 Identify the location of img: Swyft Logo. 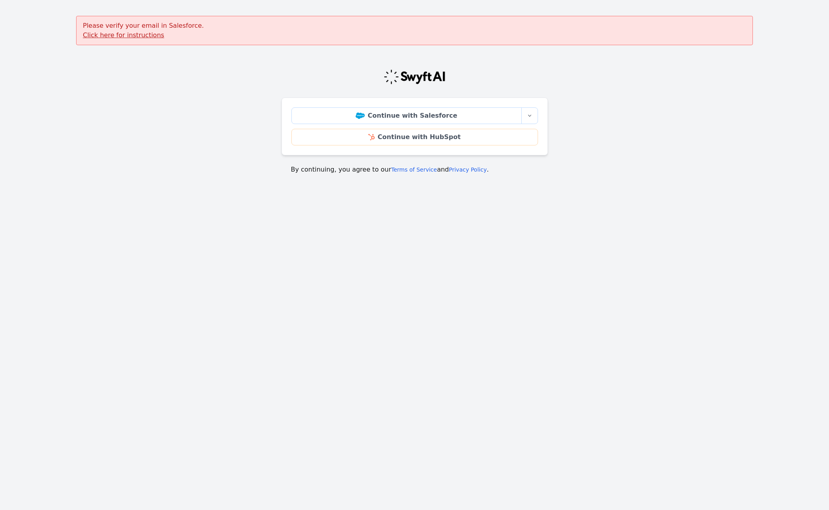
(415, 77).